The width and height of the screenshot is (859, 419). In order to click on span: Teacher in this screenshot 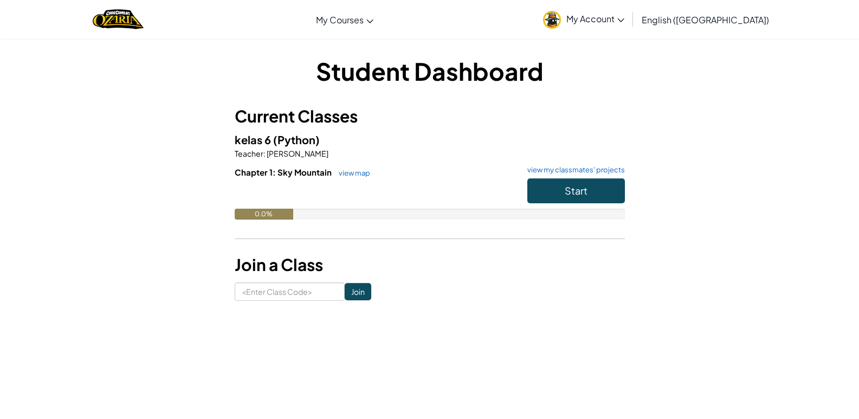, I will do `click(249, 153)`.